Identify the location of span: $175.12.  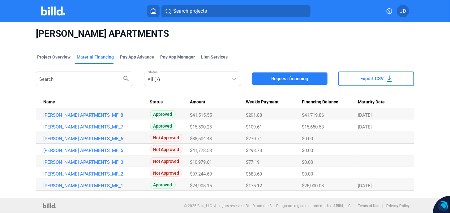
(254, 186).